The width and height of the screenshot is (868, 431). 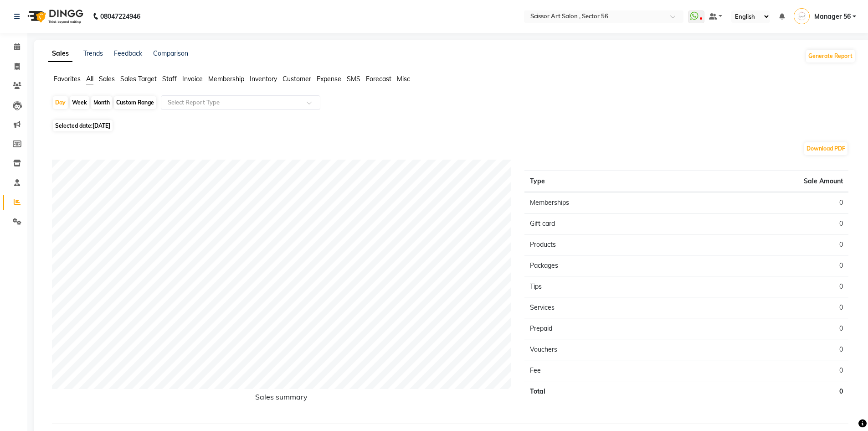 I want to click on td: Vouchers, so click(x=605, y=350).